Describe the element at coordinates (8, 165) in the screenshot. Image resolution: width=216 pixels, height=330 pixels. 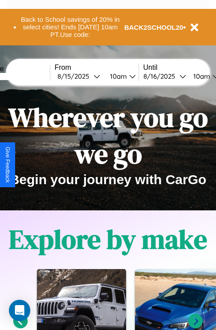
I see `div: Give Feedback` at that location.